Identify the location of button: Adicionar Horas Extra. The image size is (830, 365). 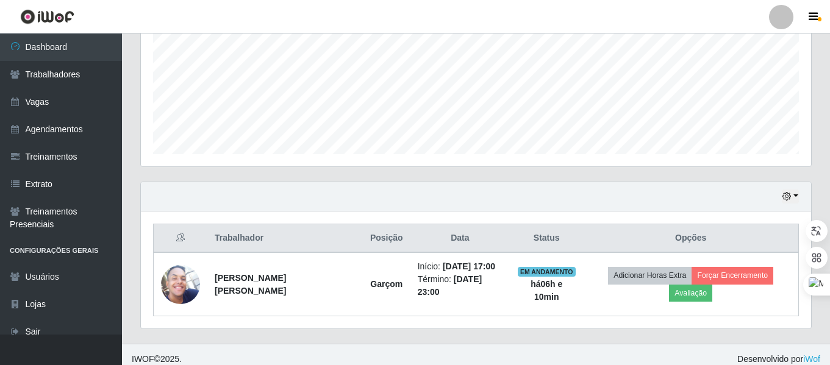
(649, 276).